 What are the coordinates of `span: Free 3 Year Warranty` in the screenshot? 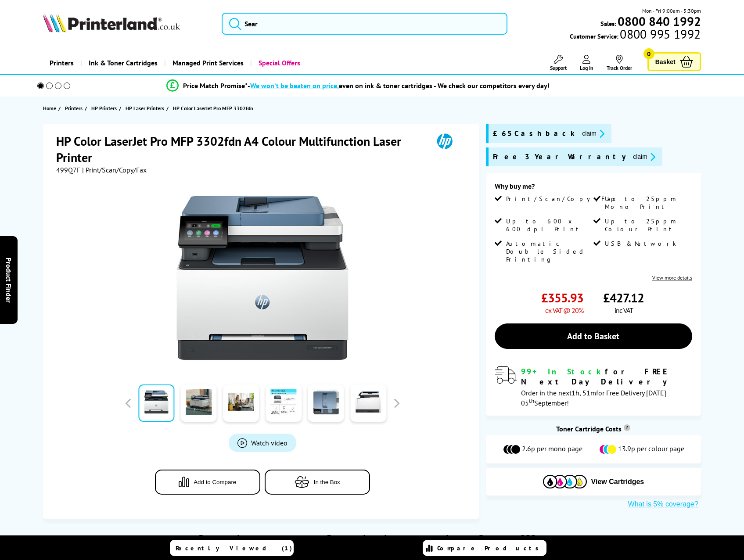 It's located at (559, 156).